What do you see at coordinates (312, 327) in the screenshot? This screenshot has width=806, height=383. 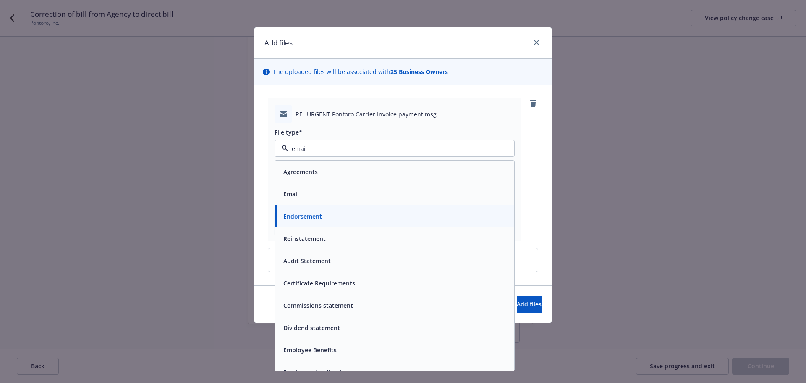 I see `button: Dividend statement` at bounding box center [312, 327].